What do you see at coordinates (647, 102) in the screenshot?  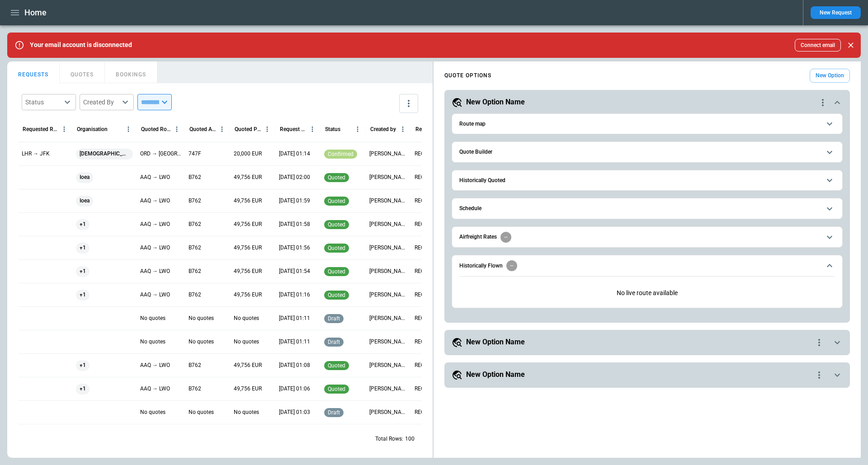 I see `button: New Option Namequote-option-actions` at bounding box center [647, 102].